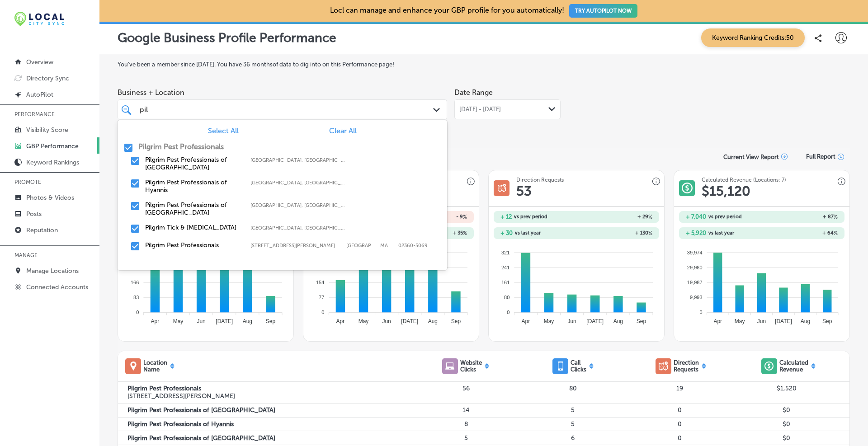  Describe the element at coordinates (540, 180) in the screenshot. I see `h3: Direction Requests` at that location.